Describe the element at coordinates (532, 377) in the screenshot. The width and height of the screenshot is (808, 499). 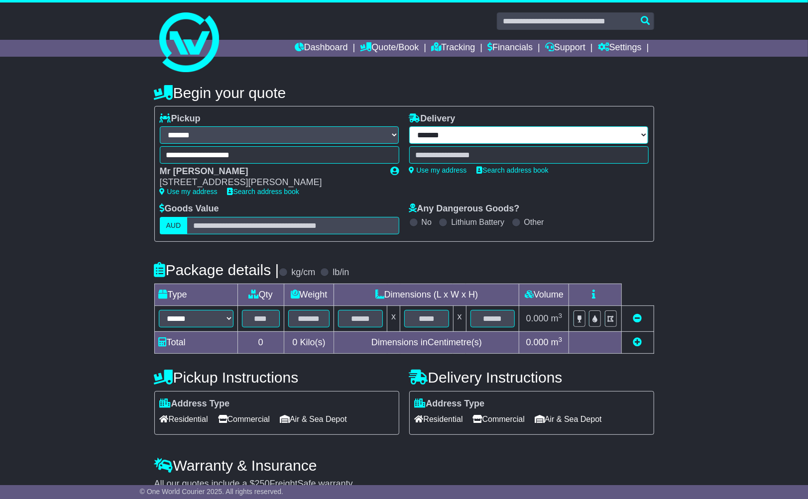
I see `h4: Delivery Instructions` at that location.